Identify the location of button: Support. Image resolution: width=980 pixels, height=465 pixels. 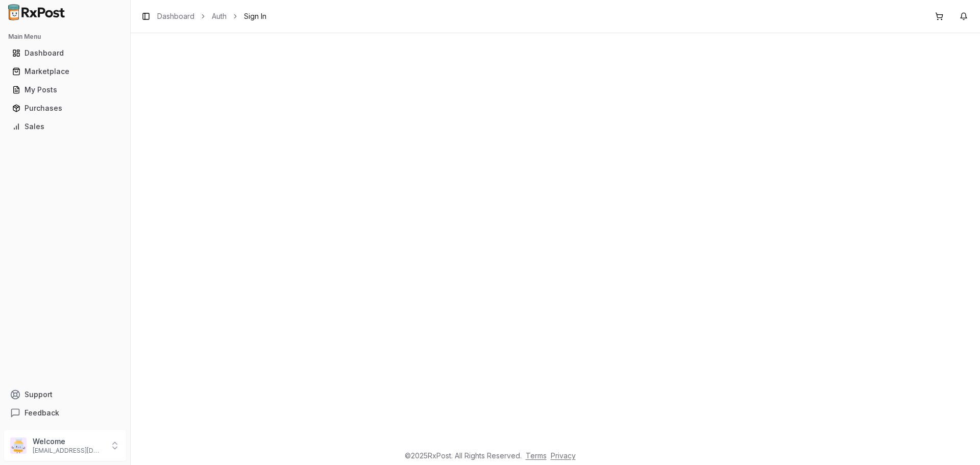
(65, 395).